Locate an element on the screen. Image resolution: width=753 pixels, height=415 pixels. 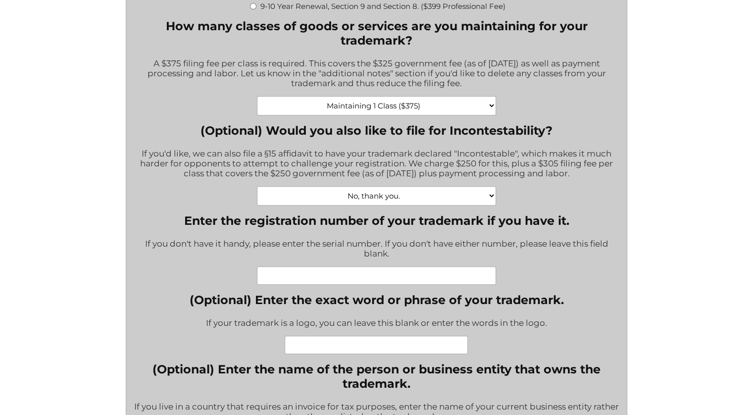
label: (Optional) Enter the exact word or phrase of your trademark. is located at coordinates (376, 300).